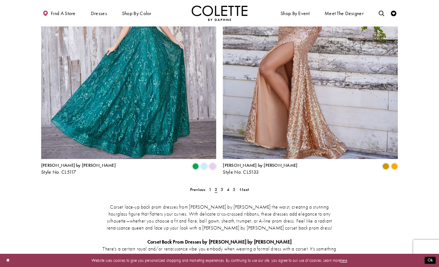 This screenshot has height=267, width=439. What do you see at coordinates (344, 13) in the screenshot?
I see `span: Meet the designer` at bounding box center [344, 13].